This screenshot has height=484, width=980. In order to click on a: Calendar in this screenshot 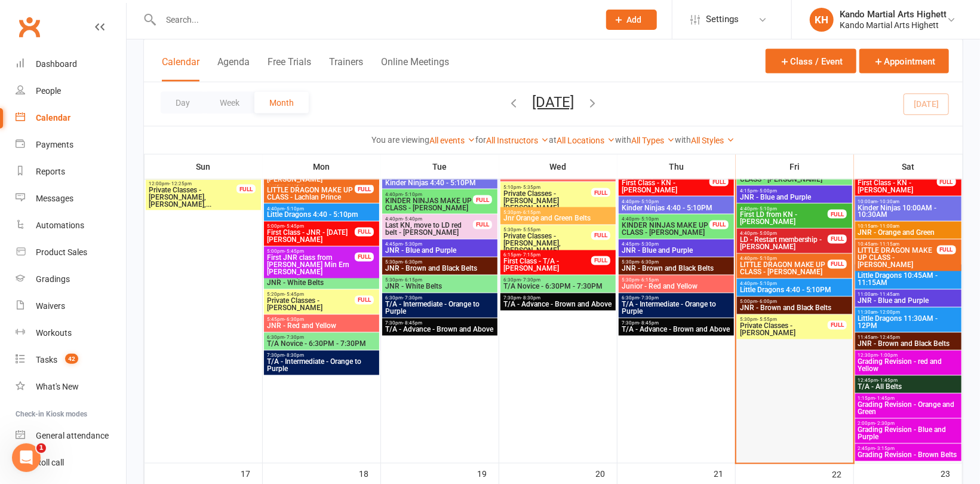, I will do `click(71, 118)`.